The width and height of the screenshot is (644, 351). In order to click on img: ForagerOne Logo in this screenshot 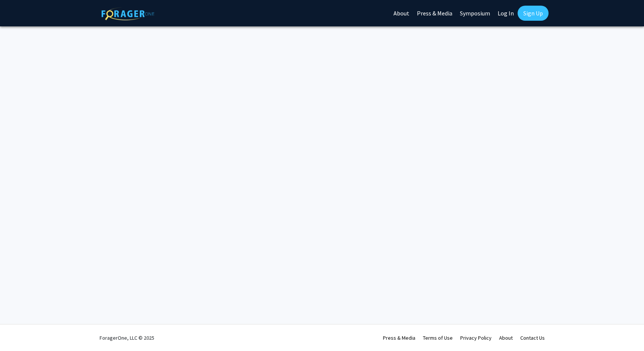, I will do `click(128, 13)`.